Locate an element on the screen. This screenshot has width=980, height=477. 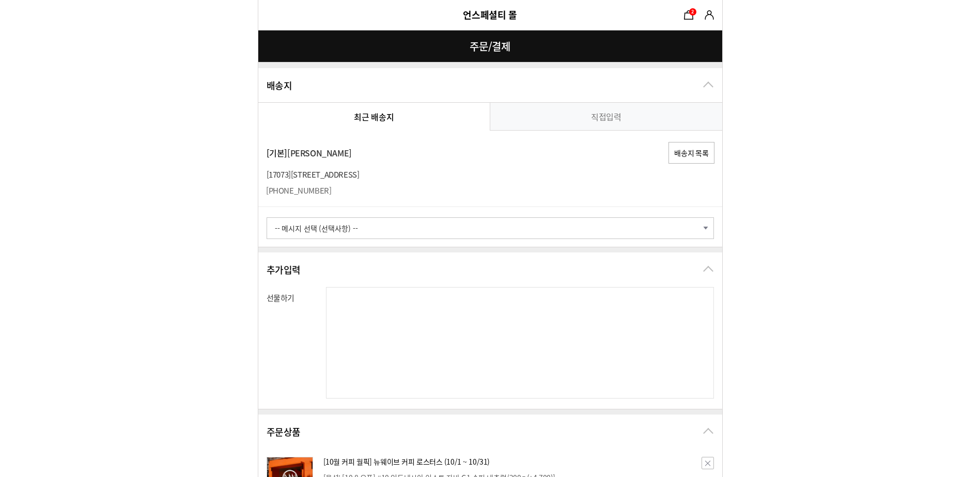
a: [10월 커피 월픽] 뉴웨이브 커피 로스터스 (10/1 ~ 10/31) is located at coordinates (406, 461).